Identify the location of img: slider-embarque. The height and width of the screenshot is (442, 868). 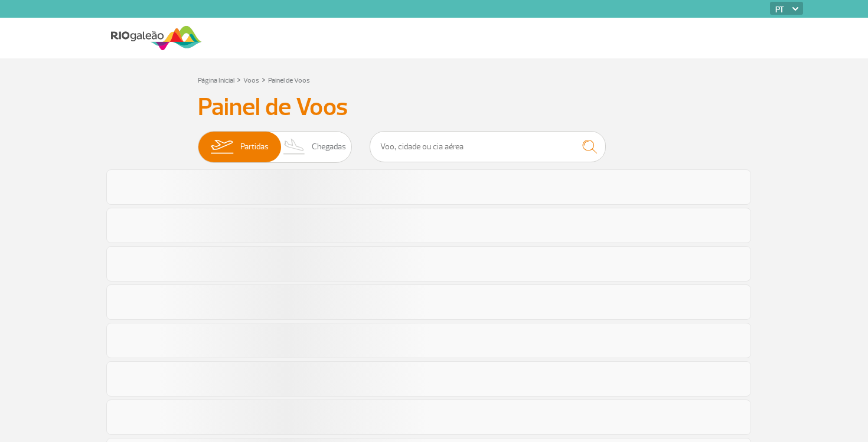
(222, 147).